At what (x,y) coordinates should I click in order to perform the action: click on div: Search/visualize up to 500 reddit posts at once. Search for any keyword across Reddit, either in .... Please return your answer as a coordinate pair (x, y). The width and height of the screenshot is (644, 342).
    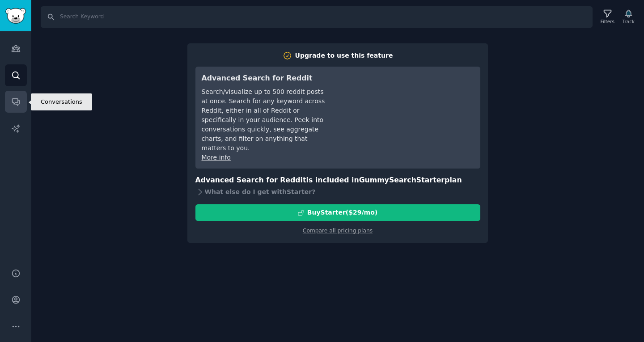
    Looking at the image, I should click on (264, 120).